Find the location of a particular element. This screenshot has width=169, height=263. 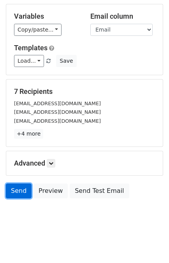

h5: Variables is located at coordinates (46, 16).